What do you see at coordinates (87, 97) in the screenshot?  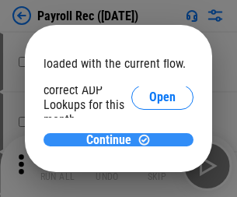 I see `div: Please select the correct ADP Lookups for this month` at bounding box center [87, 97].